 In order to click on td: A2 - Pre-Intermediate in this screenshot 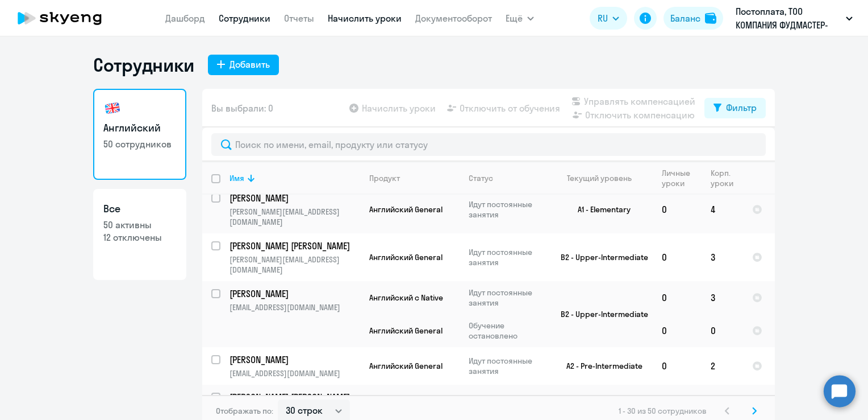, I will do `click(600, 366)`.